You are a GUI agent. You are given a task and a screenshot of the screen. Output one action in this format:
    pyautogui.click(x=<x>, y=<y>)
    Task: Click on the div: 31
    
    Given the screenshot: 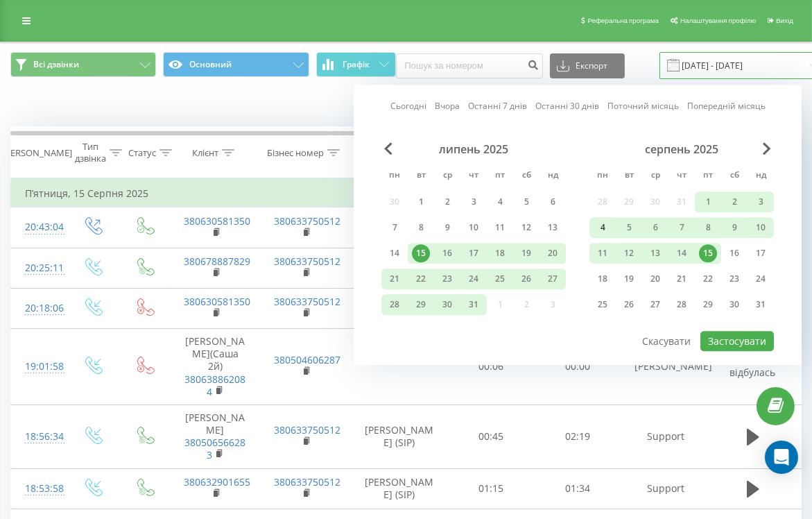 What is the action you would take?
    pyautogui.click(x=474, y=304)
    